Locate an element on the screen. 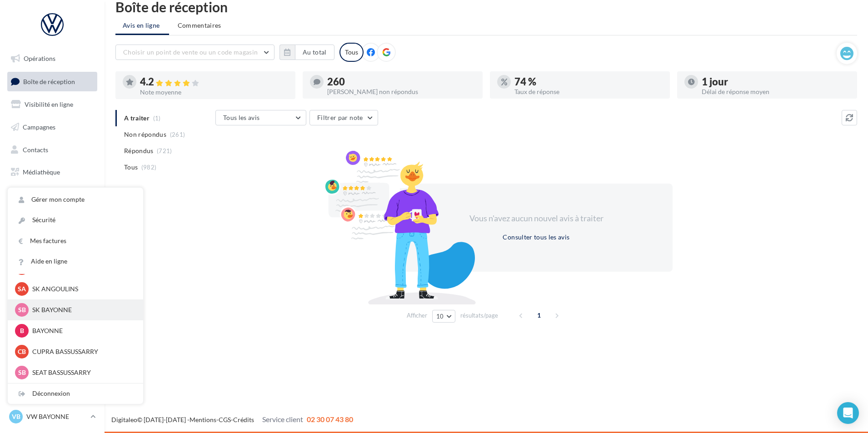 Image resolution: width=868 pixels, height=433 pixels. a: Gérer mon compte is located at coordinates (76, 199).